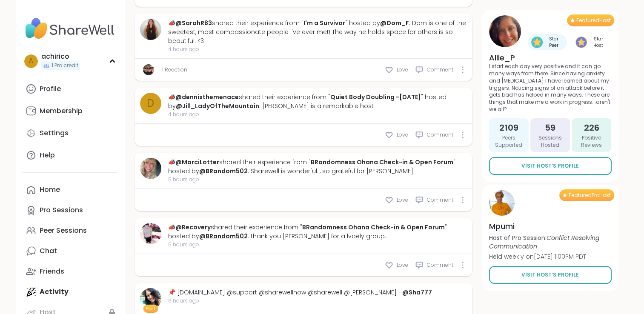 The height and width of the screenshot is (314, 644). Describe the element at coordinates (599, 42) in the screenshot. I see `span: Star Host` at that location.